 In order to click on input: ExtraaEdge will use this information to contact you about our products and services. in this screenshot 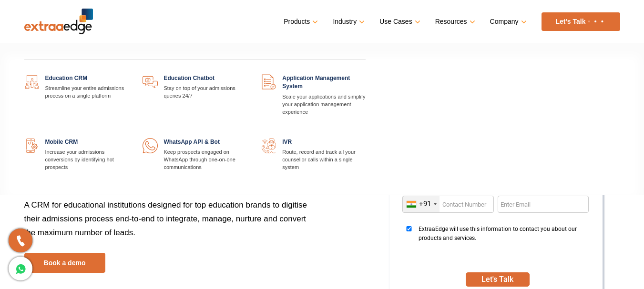, I will do `click(409, 228)`.